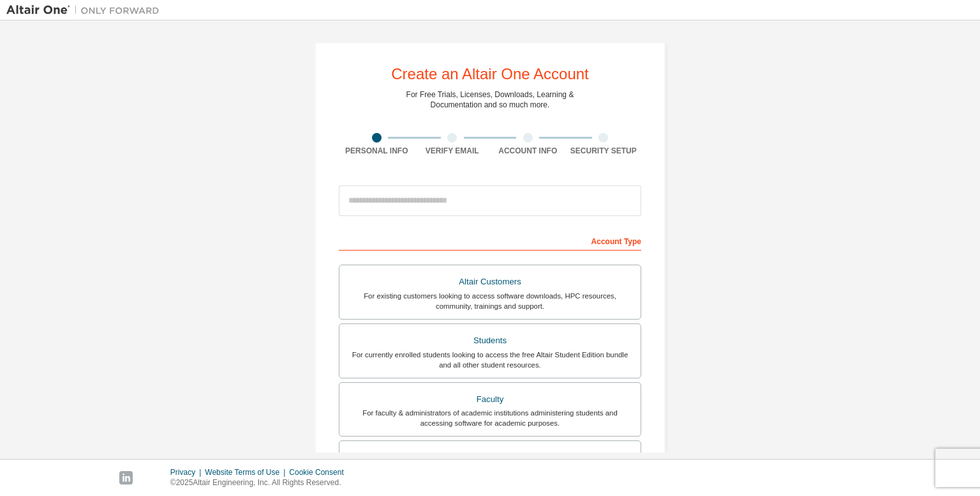 The height and width of the screenshot is (496, 980). I want to click on div: Create an Altair One Account, so click(490, 74).